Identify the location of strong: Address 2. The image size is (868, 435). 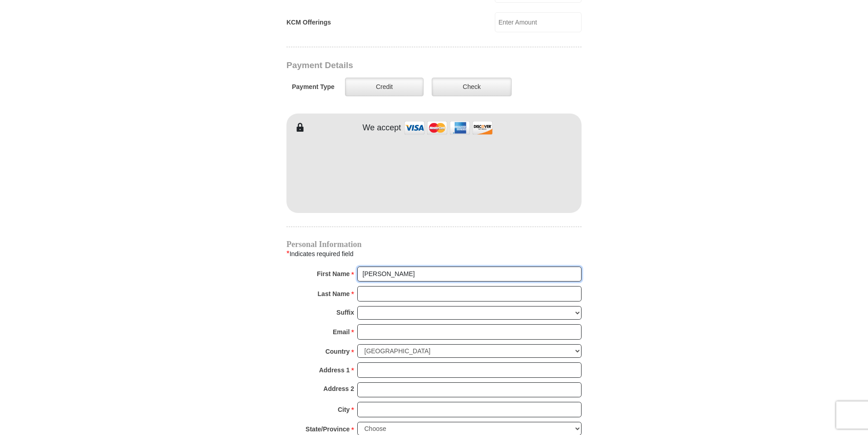
(339, 389).